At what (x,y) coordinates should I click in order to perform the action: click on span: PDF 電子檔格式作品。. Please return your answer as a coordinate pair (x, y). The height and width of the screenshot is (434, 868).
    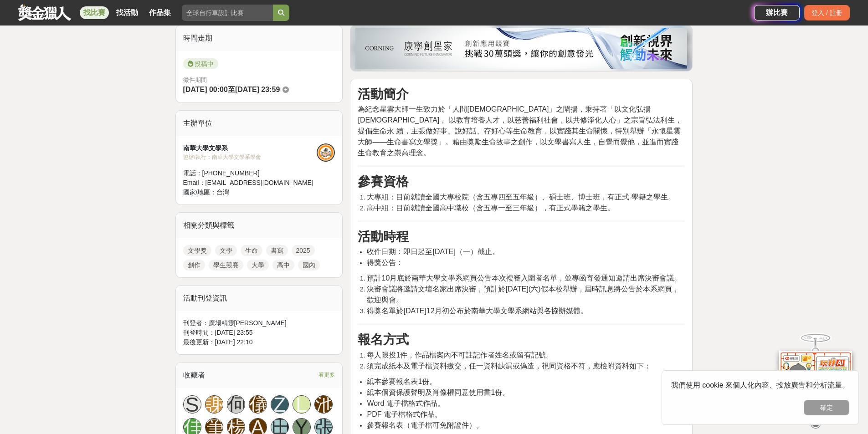
    Looking at the image, I should click on (404, 414).